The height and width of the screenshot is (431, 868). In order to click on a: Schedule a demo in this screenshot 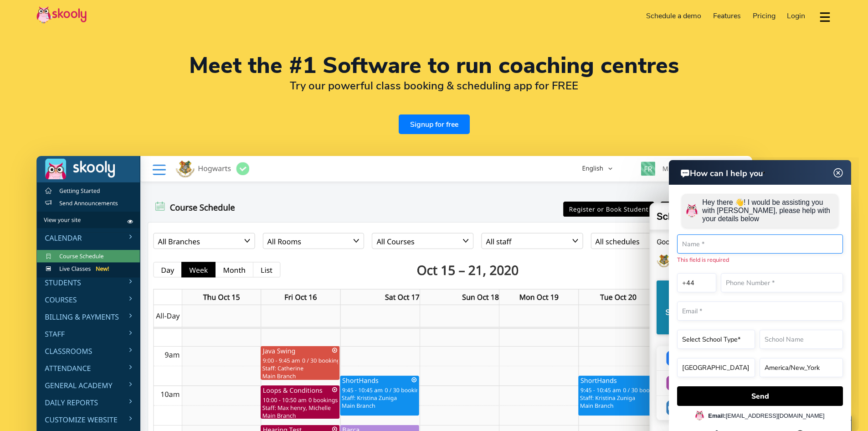, I will do `click(674, 16)`.